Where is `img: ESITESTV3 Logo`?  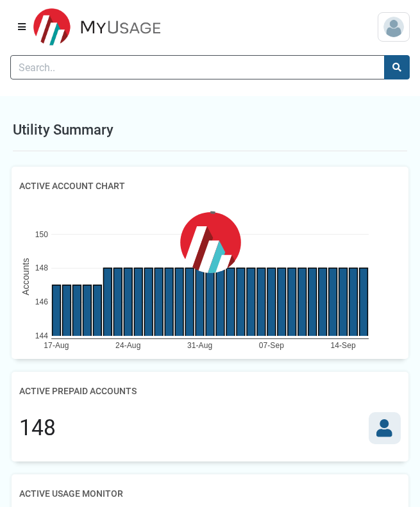 img: ESITESTV3 Logo is located at coordinates (97, 26).